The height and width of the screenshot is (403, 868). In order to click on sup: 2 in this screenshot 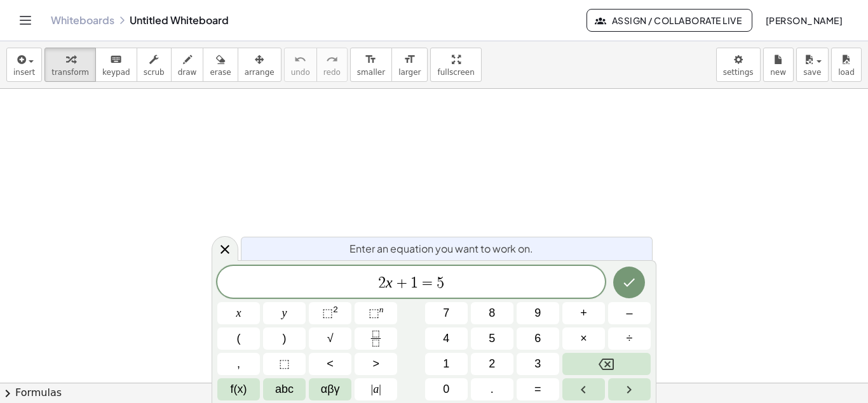, I will do `click(336, 309)`.